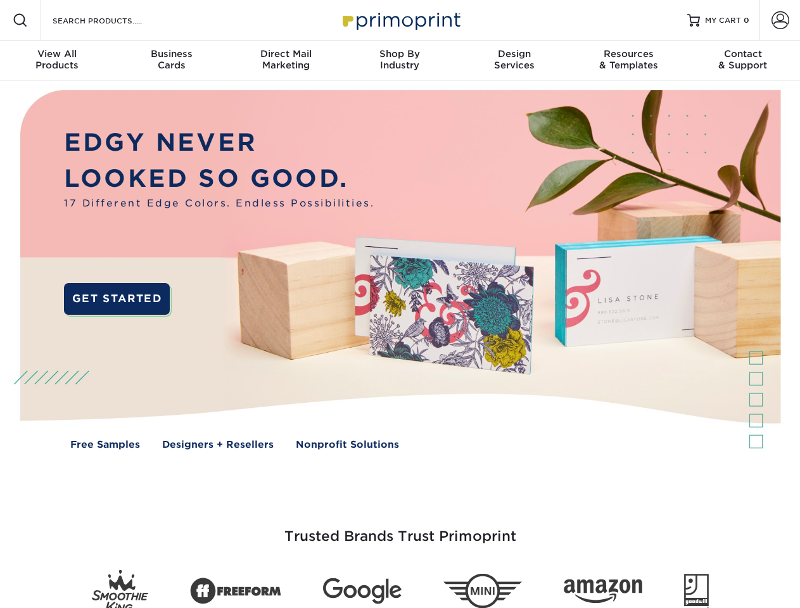 This screenshot has width=800, height=608. Describe the element at coordinates (219, 203) in the screenshot. I see `span: 17 Different Edge Colors. Endless Possibilities.` at that location.